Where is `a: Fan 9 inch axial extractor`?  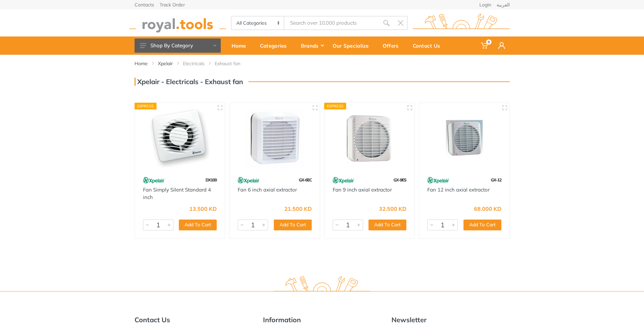 a: Fan 9 inch axial extractor is located at coordinates (362, 190).